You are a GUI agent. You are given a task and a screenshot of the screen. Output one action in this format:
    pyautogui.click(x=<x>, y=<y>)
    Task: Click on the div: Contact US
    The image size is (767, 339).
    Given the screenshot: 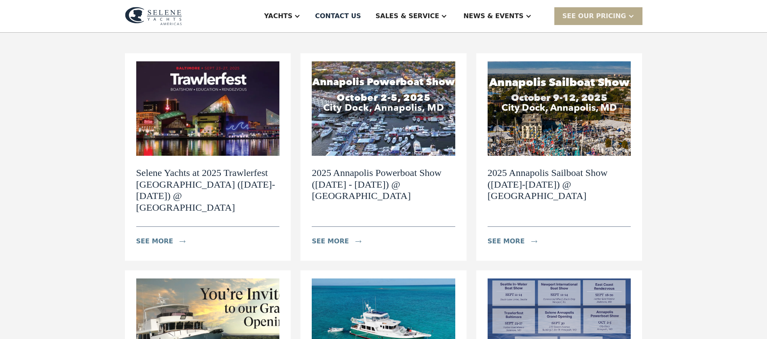 What is the action you would take?
    pyautogui.click(x=338, y=16)
    